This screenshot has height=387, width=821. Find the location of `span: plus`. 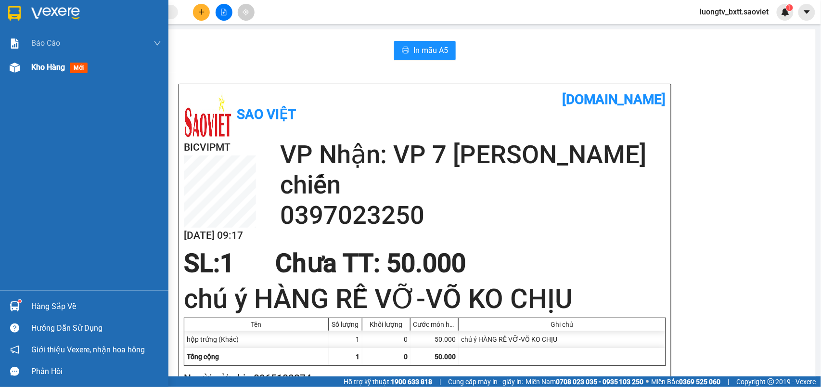

span: plus is located at coordinates (202, 12).